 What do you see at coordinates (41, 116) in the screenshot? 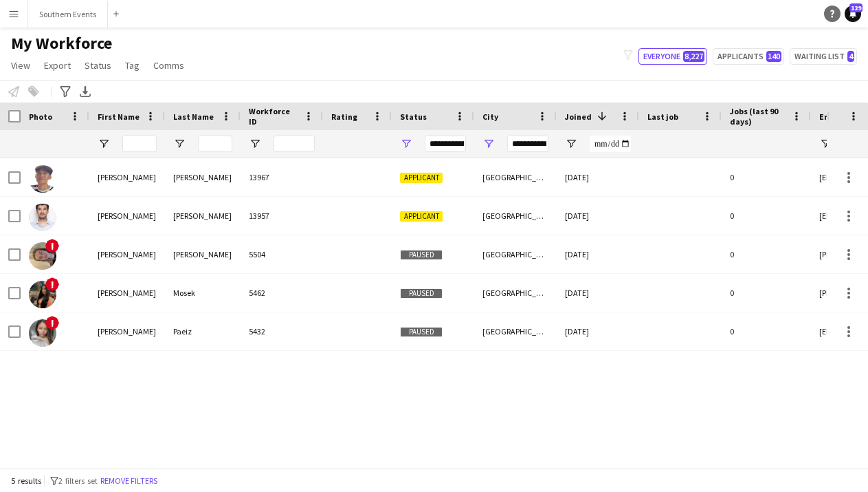
I see `span: Photo` at bounding box center [41, 116].